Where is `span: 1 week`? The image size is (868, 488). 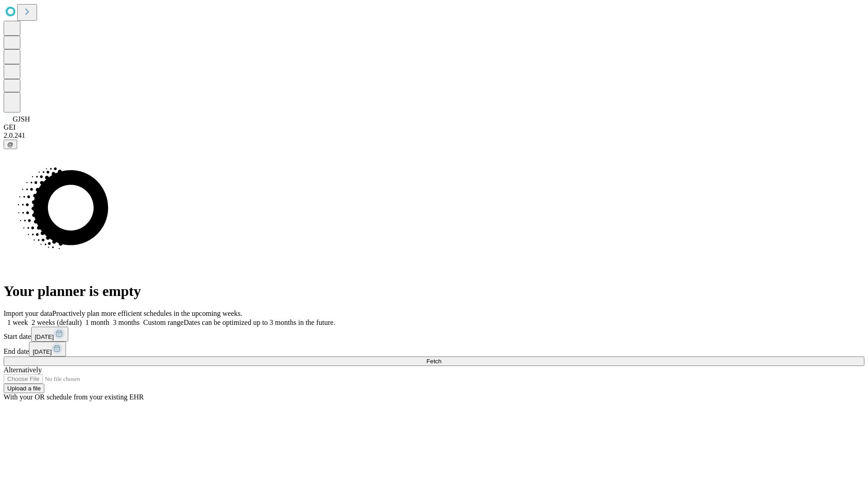
span: 1 week is located at coordinates (18, 322).